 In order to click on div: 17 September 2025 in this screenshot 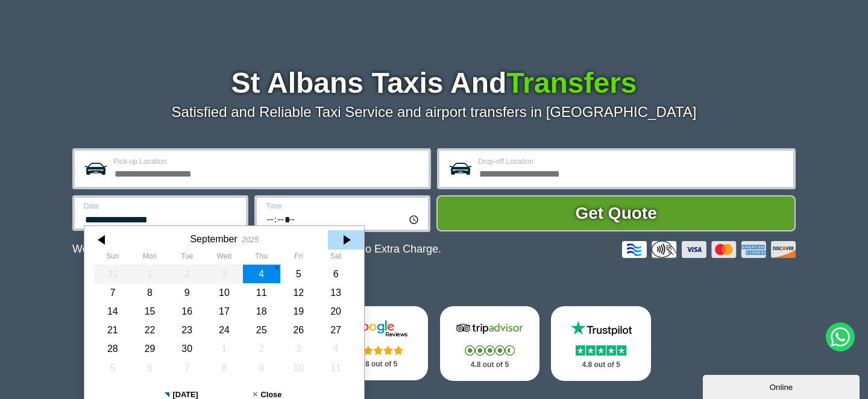, I will do `click(225, 311)`.